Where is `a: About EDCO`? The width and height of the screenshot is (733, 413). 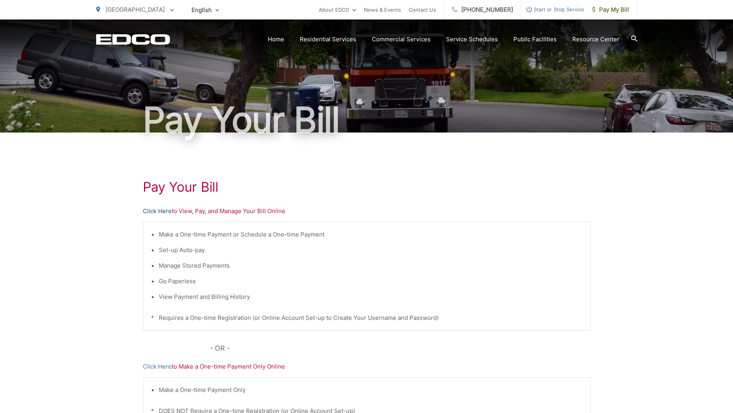 a: About EDCO is located at coordinates (338, 10).